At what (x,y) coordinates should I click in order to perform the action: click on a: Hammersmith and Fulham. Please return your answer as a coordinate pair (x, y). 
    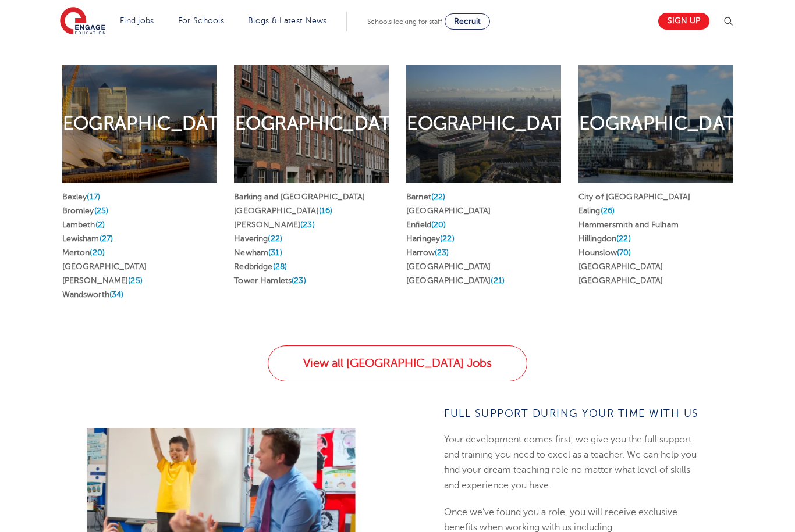
    Looking at the image, I should click on (629, 225).